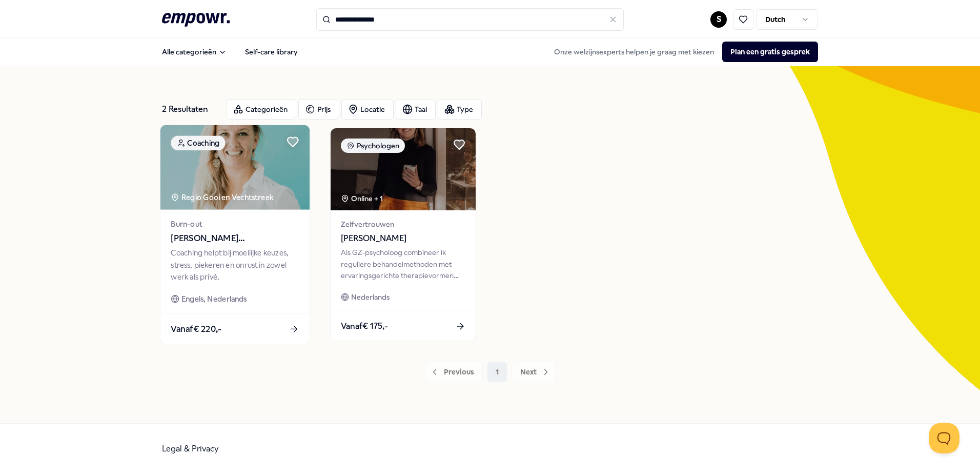 This screenshot has width=980, height=474. I want to click on div: 2 Resultaten, so click(190, 109).